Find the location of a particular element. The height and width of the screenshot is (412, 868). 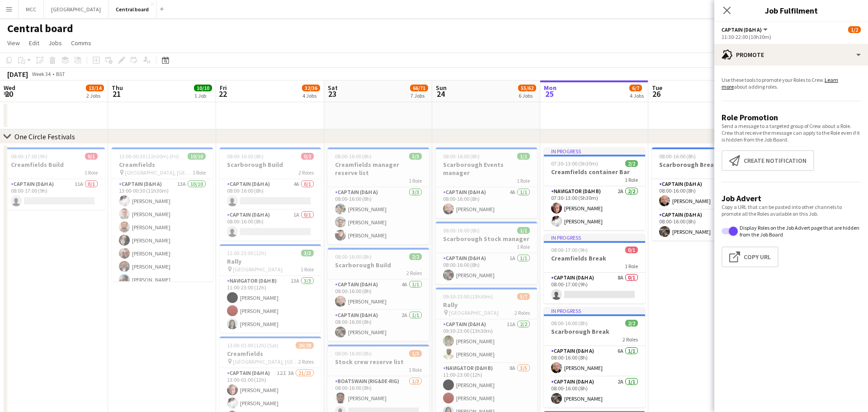

span: 07:30-13:00 (5h30m) is located at coordinates (575, 164).